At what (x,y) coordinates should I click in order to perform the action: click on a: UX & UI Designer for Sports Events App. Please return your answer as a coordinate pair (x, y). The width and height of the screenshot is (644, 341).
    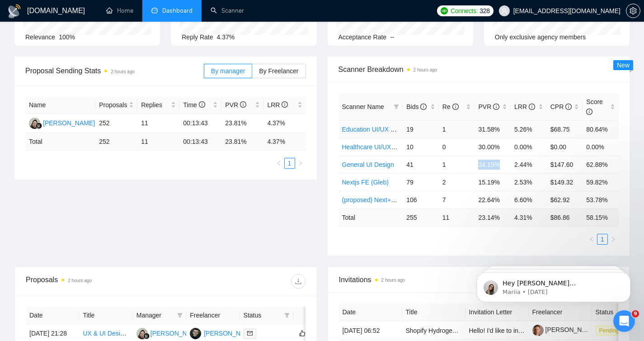
    Looking at the image, I should click on (139, 333).